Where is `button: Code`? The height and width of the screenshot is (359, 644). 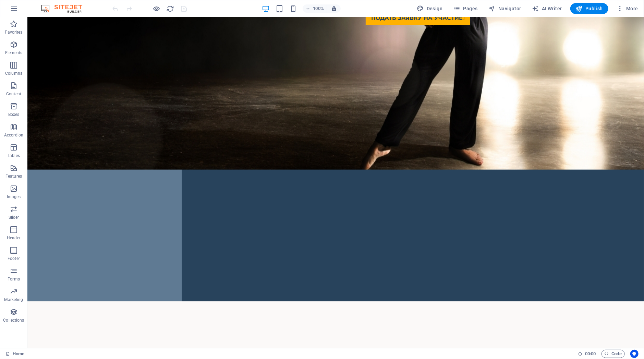 button: Code is located at coordinates (614, 354).